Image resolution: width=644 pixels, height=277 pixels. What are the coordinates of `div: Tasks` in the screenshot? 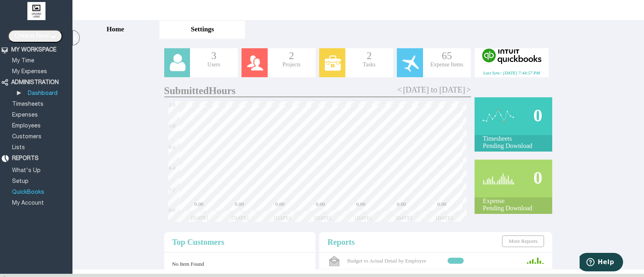 It's located at (369, 65).